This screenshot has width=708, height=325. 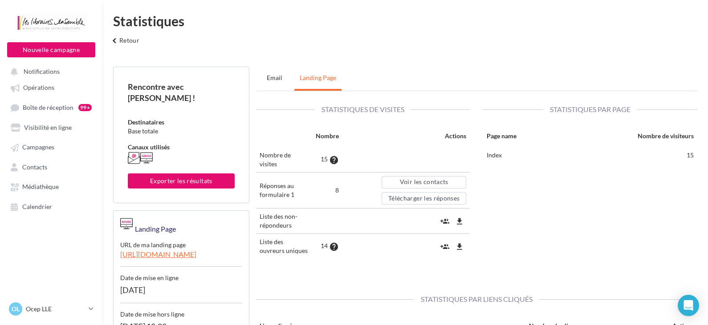 I want to click on div: landing page, so click(x=154, y=226).